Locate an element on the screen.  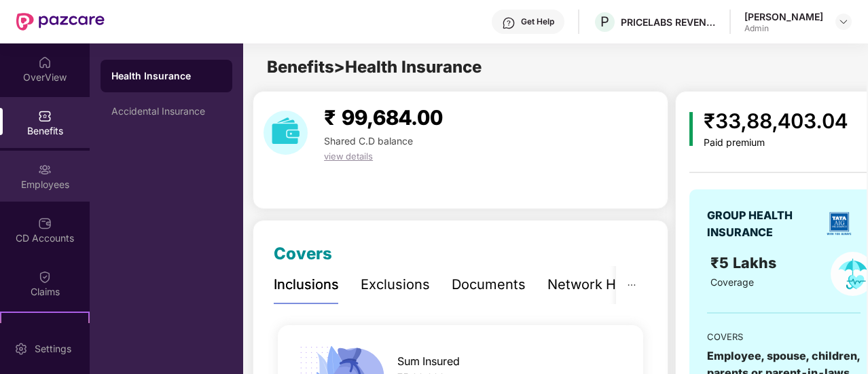
div: Network Hospitals is located at coordinates (607, 284).